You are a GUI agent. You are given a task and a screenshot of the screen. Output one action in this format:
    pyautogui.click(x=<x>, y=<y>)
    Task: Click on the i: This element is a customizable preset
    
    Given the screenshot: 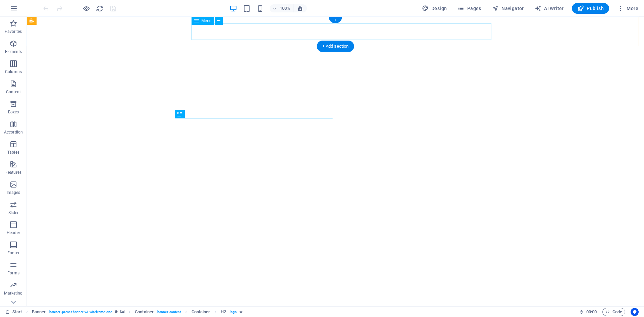 What is the action you would take?
    pyautogui.click(x=116, y=312)
    